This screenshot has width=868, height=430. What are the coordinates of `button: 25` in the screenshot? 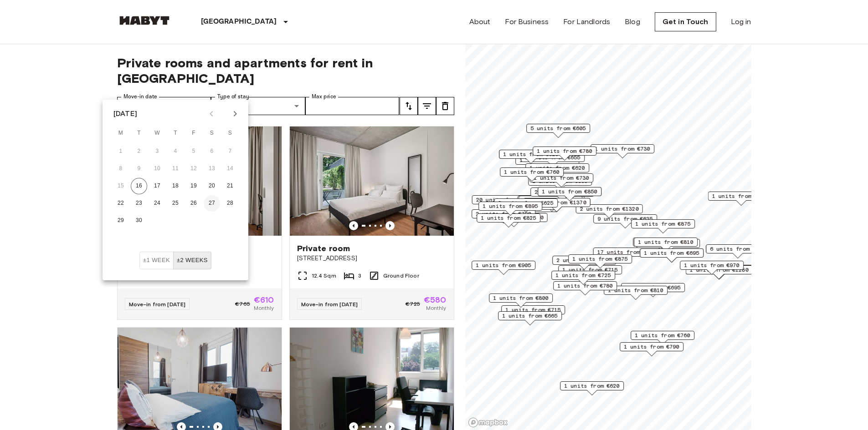 It's located at (176, 204).